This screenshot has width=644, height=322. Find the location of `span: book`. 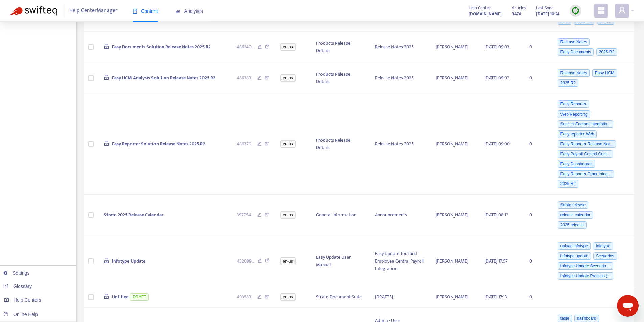

span: book is located at coordinates (135, 11).